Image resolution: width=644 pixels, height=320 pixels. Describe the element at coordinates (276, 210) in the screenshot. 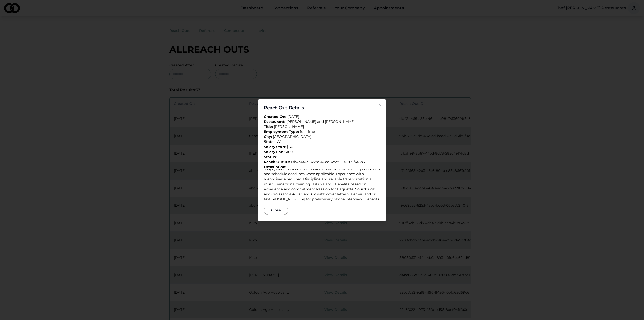

I see `button: Close` at that location.